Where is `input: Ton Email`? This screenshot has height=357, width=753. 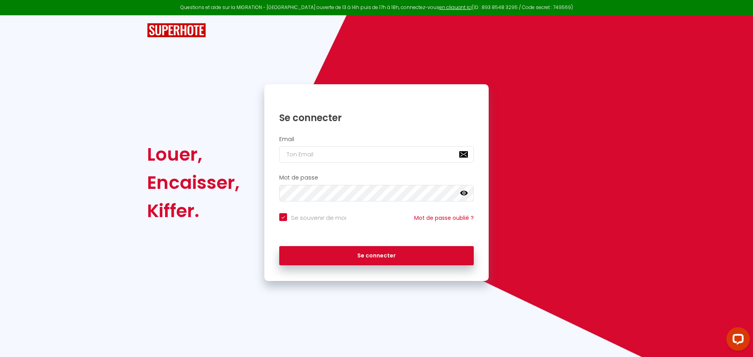 input: Ton Email is located at coordinates (377, 155).